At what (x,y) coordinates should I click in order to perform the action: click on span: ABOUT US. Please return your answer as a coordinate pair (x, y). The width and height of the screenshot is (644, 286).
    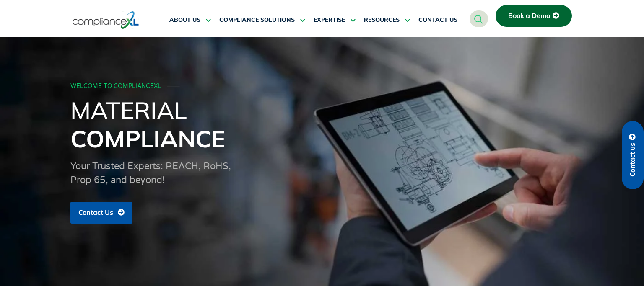
    Looking at the image, I should click on (185, 20).